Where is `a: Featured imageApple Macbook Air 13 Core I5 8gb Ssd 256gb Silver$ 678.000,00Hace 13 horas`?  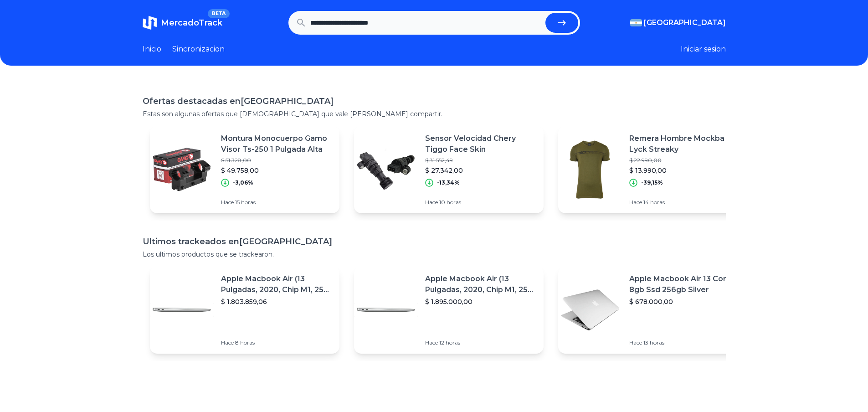
a: Featured imageApple Macbook Air 13 Core I5 8gb Ssd 256gb Silver$ 678.000,00Hace 13 horas is located at coordinates (653, 310).